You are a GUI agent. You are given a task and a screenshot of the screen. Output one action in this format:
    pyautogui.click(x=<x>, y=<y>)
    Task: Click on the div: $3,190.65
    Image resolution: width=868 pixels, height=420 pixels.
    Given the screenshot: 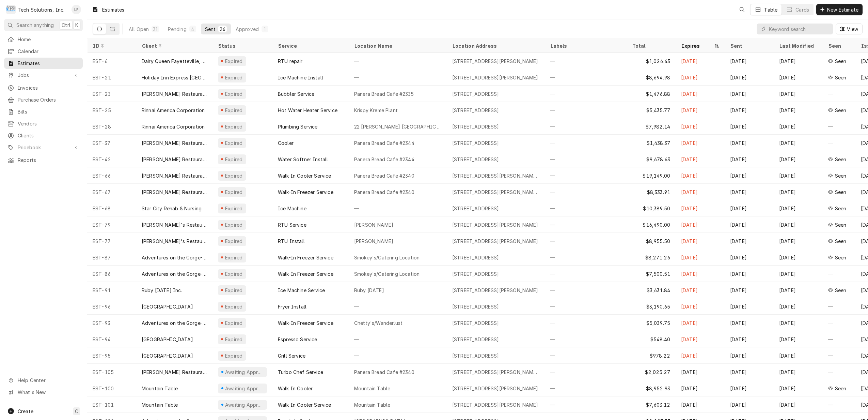 What is the action you would take?
    pyautogui.click(x=651, y=307)
    